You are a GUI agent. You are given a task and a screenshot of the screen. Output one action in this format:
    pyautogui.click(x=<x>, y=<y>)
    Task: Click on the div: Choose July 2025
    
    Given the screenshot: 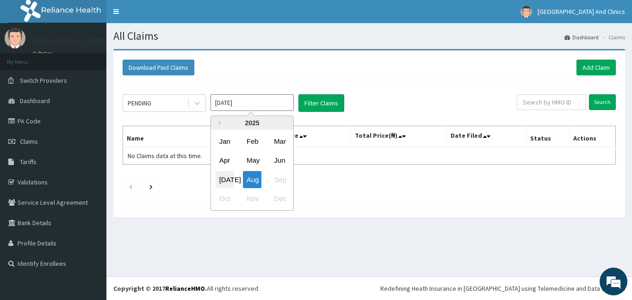 What is the action you would take?
    pyautogui.click(x=225, y=180)
    